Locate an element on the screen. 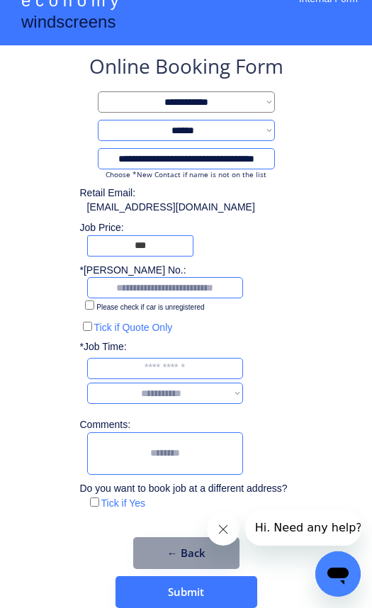  span: Hi. Need any help? is located at coordinates (63, 17).